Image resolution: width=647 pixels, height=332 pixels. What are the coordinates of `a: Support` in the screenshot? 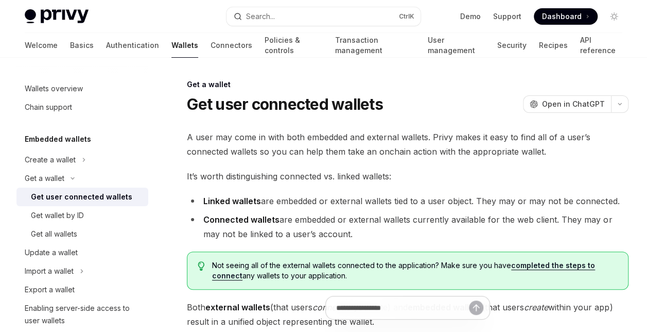 It's located at (507, 16).